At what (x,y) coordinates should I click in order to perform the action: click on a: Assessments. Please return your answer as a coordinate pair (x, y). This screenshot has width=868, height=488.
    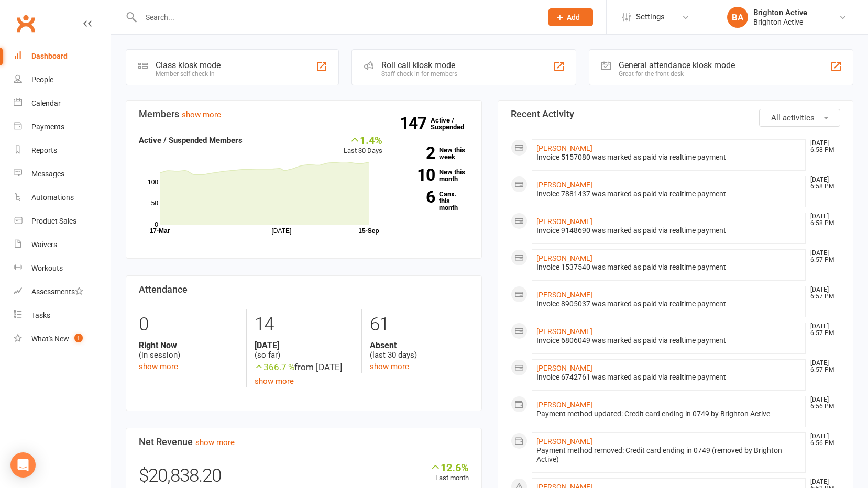
    Looking at the image, I should click on (62, 292).